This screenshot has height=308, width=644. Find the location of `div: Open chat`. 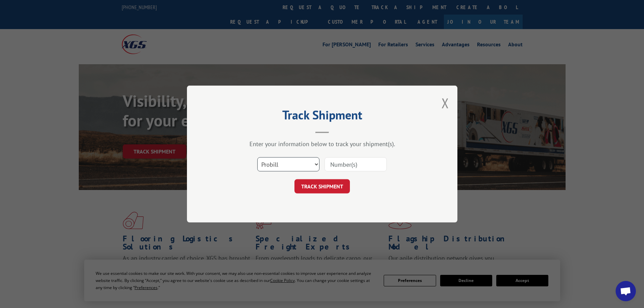

div: Open chat is located at coordinates (626, 291).